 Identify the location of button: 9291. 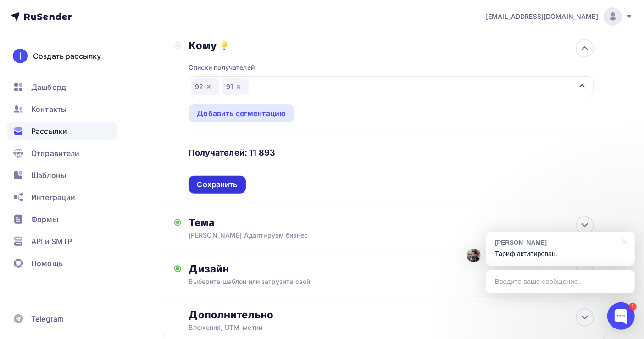
(391, 87).